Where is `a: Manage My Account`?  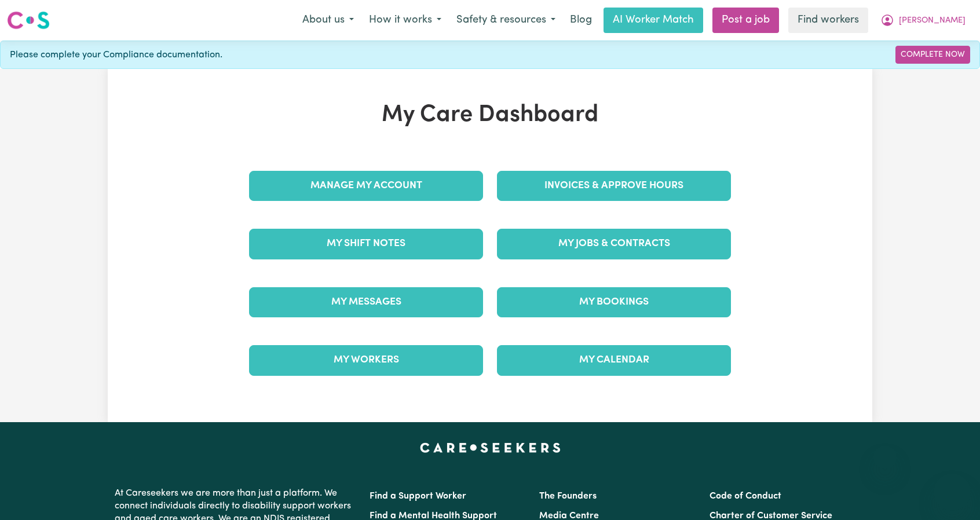
a: Manage My Account is located at coordinates (366, 186).